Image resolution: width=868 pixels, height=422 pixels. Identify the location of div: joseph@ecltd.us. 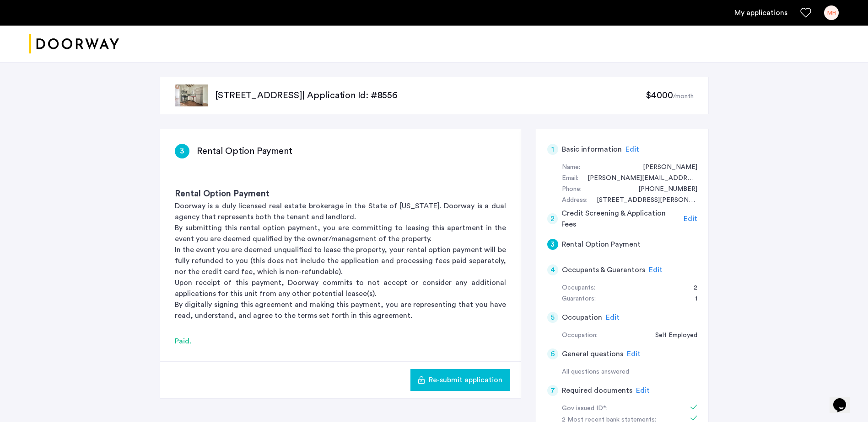
(638, 179).